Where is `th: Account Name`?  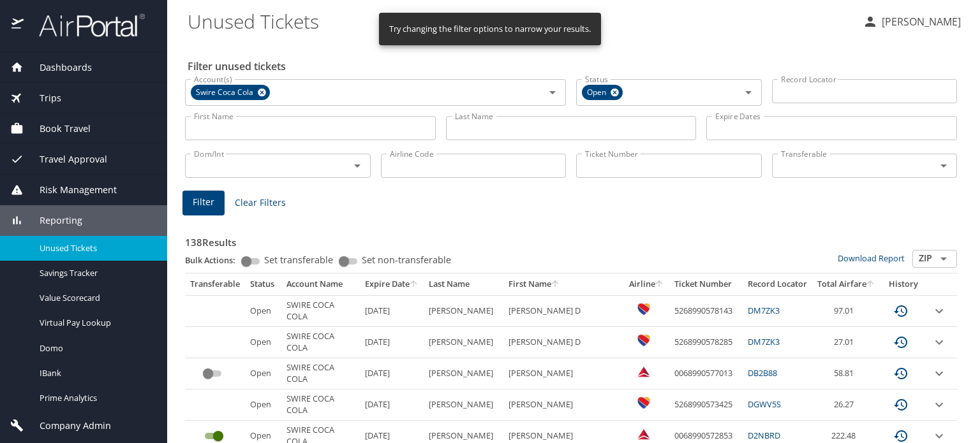
th: Account Name is located at coordinates (320, 285).